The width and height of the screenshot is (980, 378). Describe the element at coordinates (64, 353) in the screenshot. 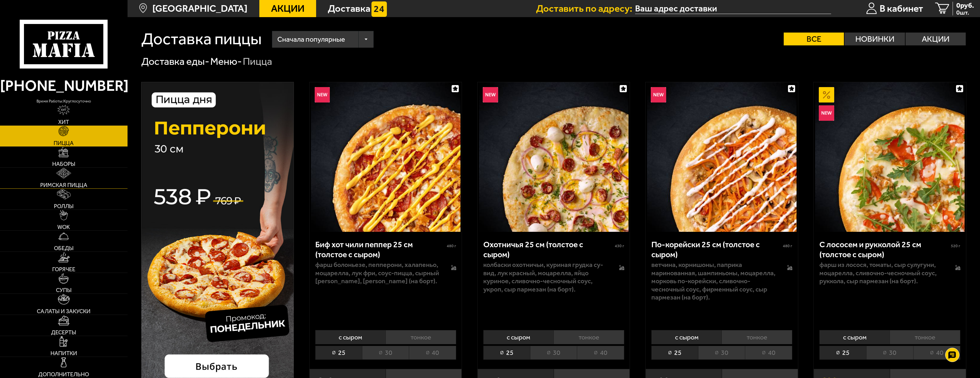

I see `span: Напитки` at that location.